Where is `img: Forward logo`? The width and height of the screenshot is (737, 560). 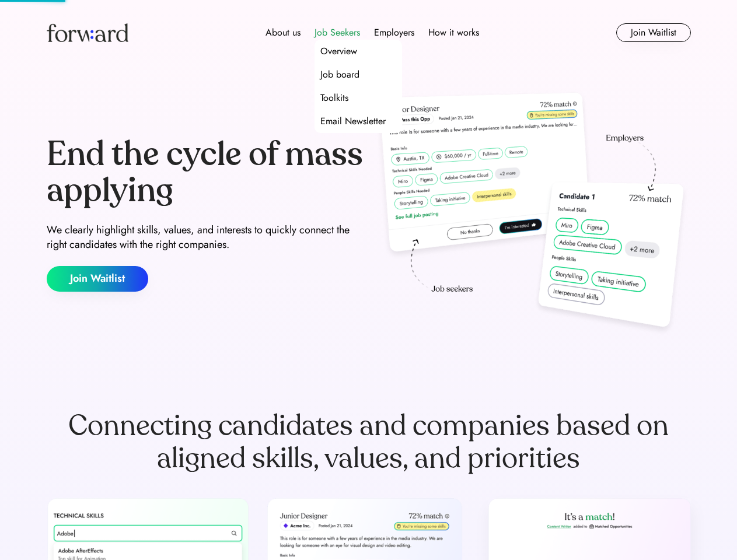
img: Forward logo is located at coordinates (88, 33).